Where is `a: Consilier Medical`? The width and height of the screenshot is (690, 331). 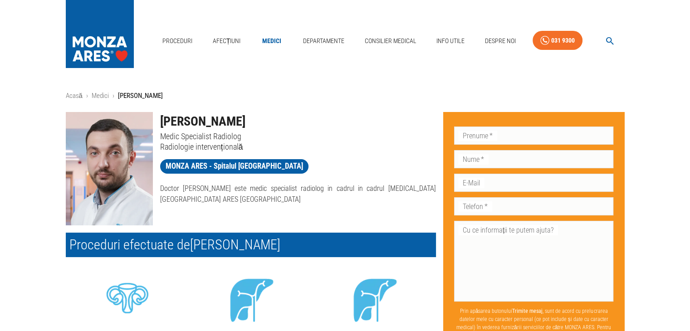 a: Consilier Medical is located at coordinates (390, 41).